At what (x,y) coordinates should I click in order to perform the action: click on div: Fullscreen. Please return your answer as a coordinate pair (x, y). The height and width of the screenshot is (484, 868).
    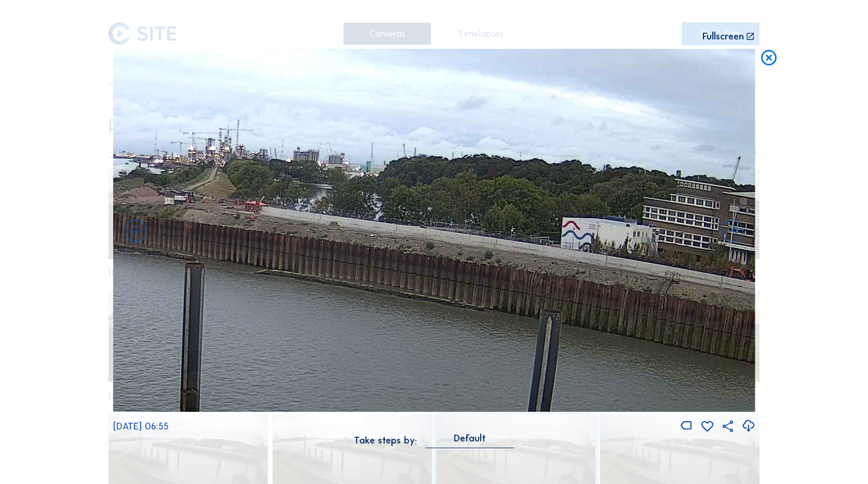
    Looking at the image, I should click on (723, 36).